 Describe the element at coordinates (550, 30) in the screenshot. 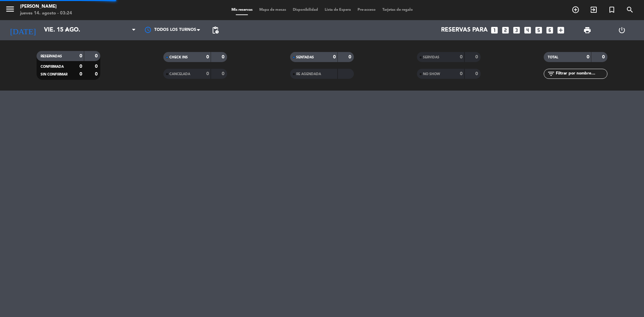

I see `i: looks_6` at that location.